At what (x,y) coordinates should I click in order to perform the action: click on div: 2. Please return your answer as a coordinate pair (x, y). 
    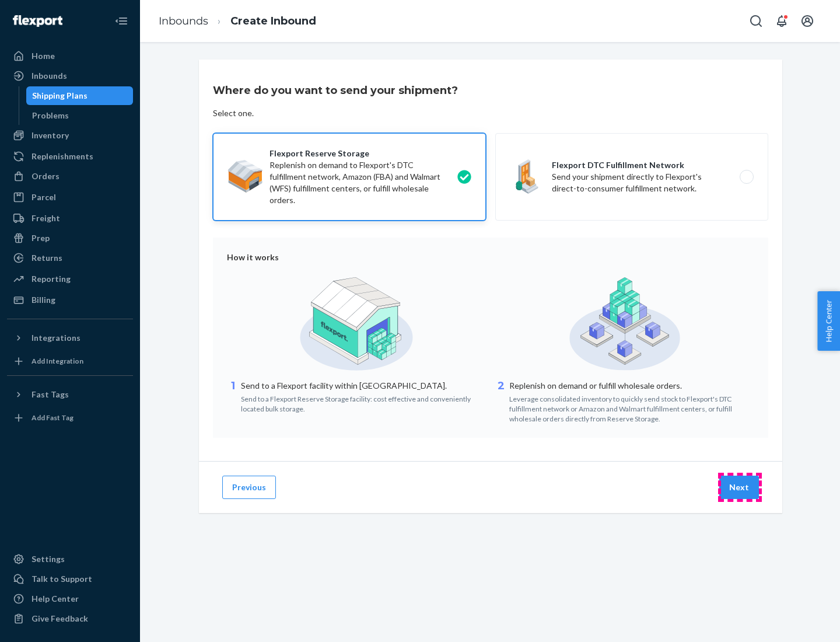
    Looking at the image, I should click on (501, 401).